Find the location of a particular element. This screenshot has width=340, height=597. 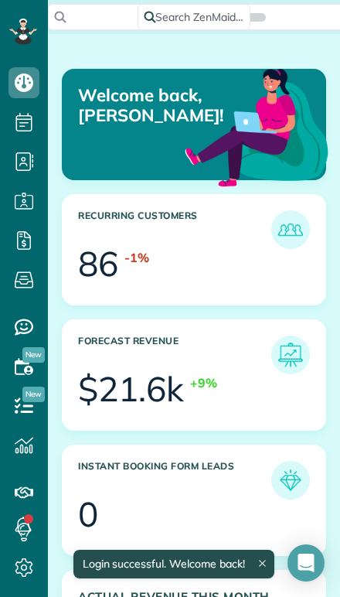

div: $21.6k is located at coordinates (131, 389).